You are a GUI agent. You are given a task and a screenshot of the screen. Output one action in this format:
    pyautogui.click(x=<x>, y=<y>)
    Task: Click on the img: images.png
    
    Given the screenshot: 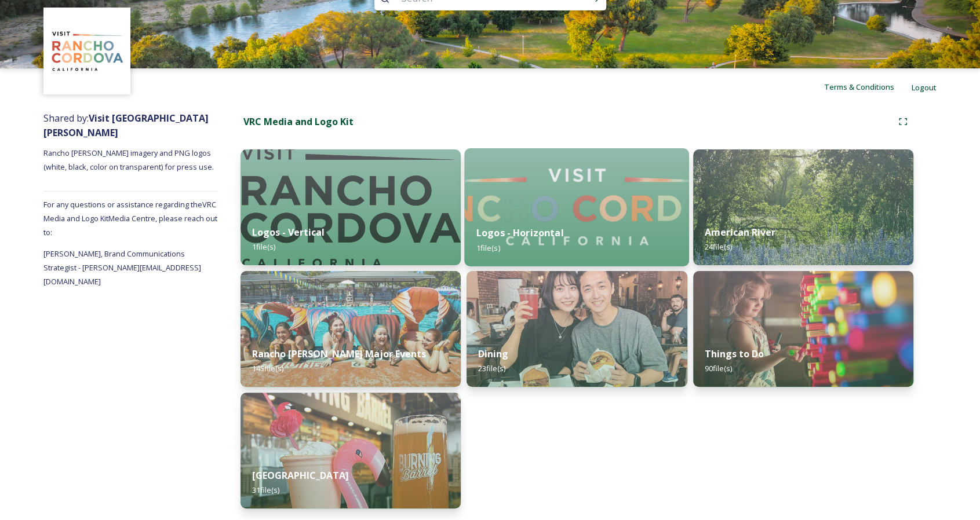 What is the action you would take?
    pyautogui.click(x=87, y=51)
    